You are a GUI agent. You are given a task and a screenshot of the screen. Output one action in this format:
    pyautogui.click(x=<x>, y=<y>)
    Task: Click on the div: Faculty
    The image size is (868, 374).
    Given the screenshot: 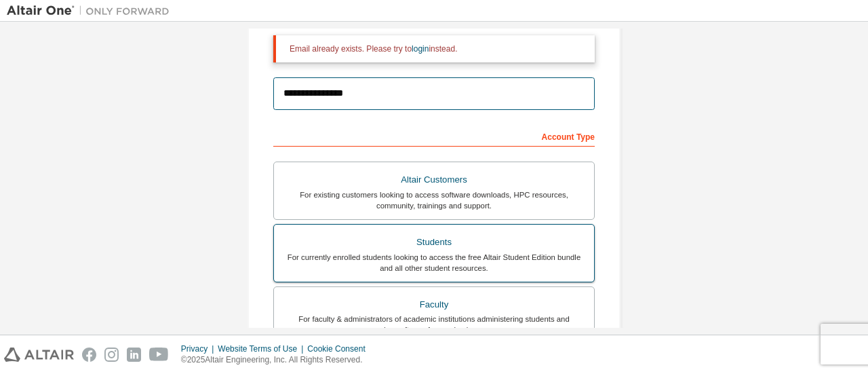 What is the action you would take?
    pyautogui.click(x=434, y=305)
    